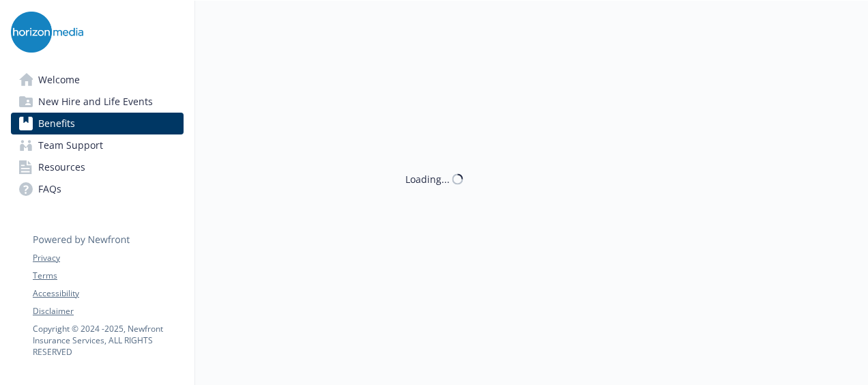 The height and width of the screenshot is (385, 868). I want to click on a: Accessibility, so click(108, 294).